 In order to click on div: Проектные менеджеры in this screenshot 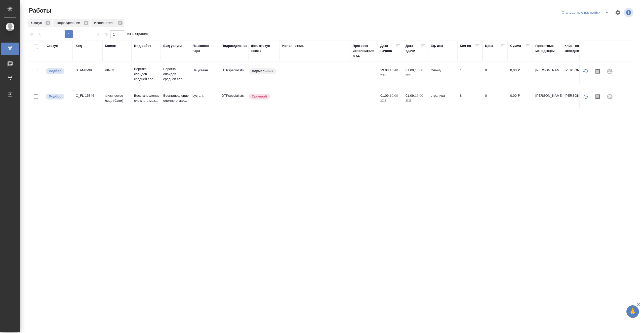, I will do `click(548, 49)`.